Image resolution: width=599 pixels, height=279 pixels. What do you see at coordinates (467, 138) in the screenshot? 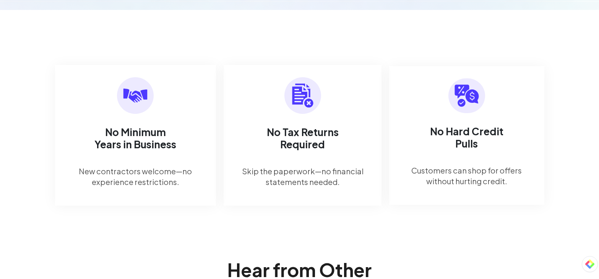
I see `h5: No Hard Credit Pulls` at bounding box center [467, 138].